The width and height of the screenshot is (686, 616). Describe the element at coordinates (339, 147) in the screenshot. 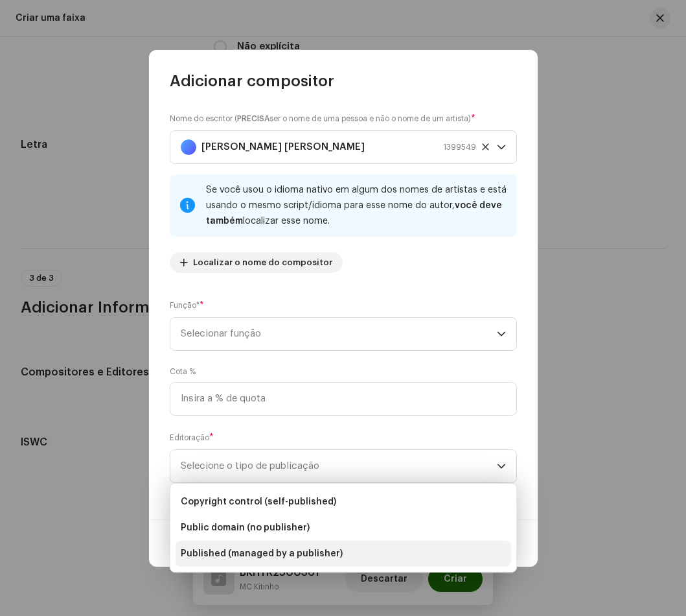

I see `span: Lukas Matheus Pereira De Almeida` at that location.